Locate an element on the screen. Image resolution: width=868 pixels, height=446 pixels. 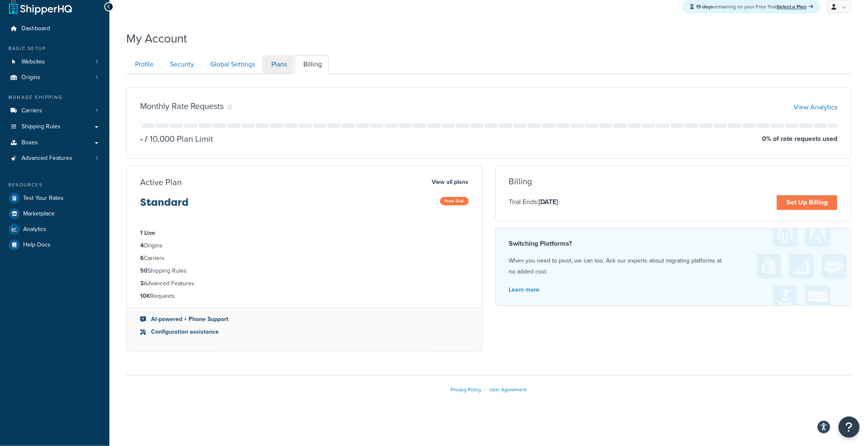
span: Help Docs is located at coordinates (36, 245).